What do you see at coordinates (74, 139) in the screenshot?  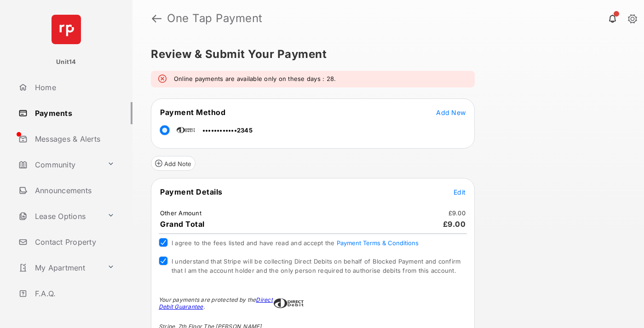 I see `a: Messages & Alerts` at bounding box center [74, 139].